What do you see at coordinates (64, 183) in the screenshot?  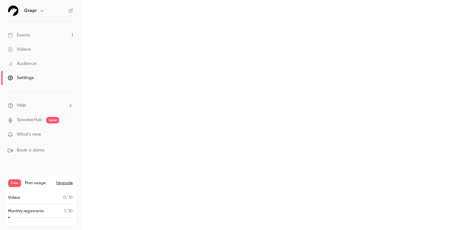 I see `button: Upgrade` at bounding box center [64, 183].